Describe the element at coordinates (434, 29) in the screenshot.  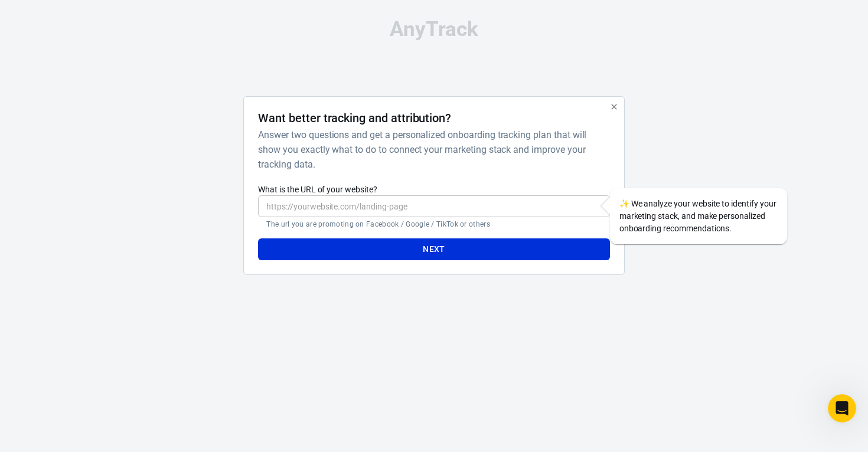
I see `div: AnyTrack` at that location.